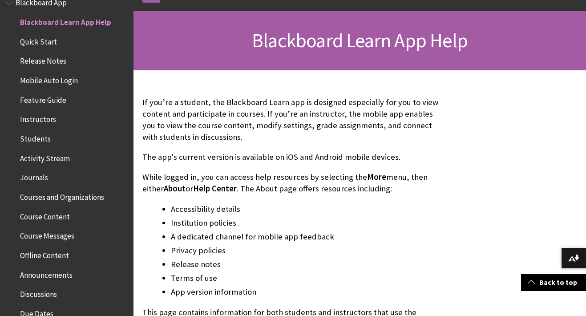  What do you see at coordinates (308, 223) in the screenshot?
I see `li: Institution policies` at bounding box center [308, 223].